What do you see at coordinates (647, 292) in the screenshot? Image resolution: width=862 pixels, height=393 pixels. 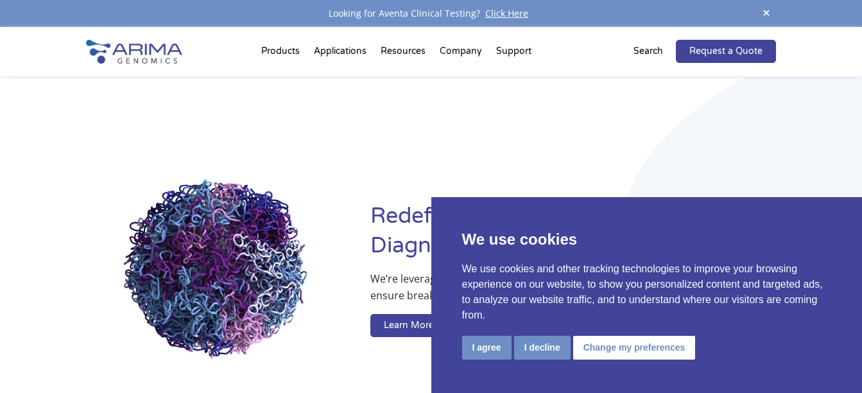 I see `p: We use cookies and other tracking technologies to improve your browsing experience on our website...` at bounding box center [647, 292].